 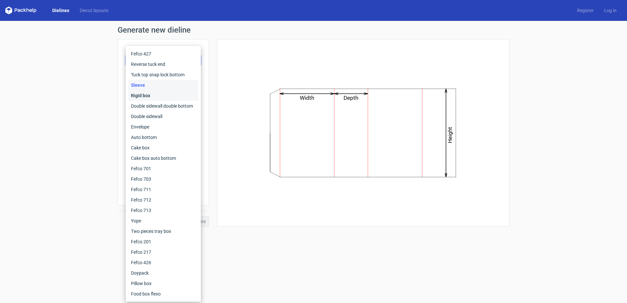 What do you see at coordinates (163, 179) in the screenshot?
I see `div: Fefco 703` at bounding box center [163, 179].